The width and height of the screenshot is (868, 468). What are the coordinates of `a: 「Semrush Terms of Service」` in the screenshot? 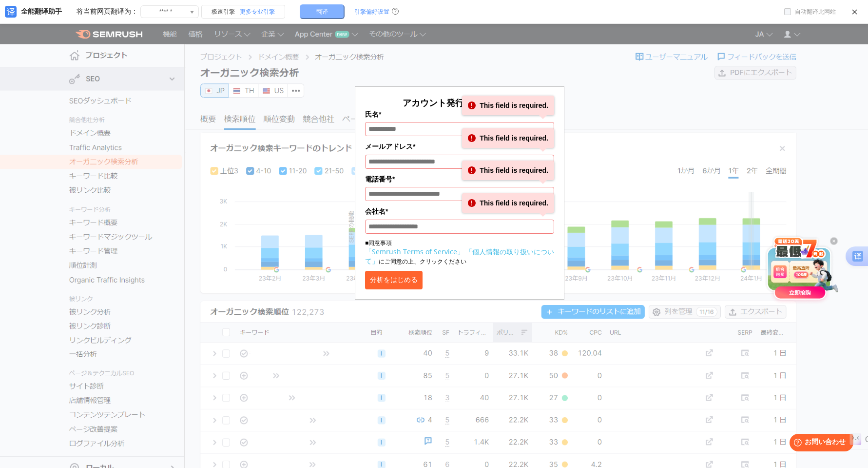 It's located at (414, 251).